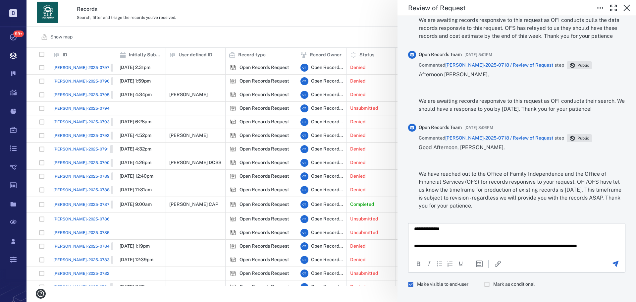 The height and width of the screenshot is (302, 636). Describe the element at coordinates (13, 13) in the screenshot. I see `p: D` at that location.